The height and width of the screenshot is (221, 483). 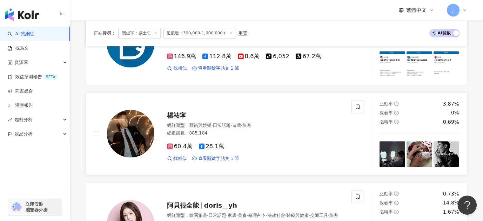 What do you see at coordinates (255, 133) in the screenshot?
I see `div: 總追蹤數 ： 885,184` at bounding box center [255, 133].